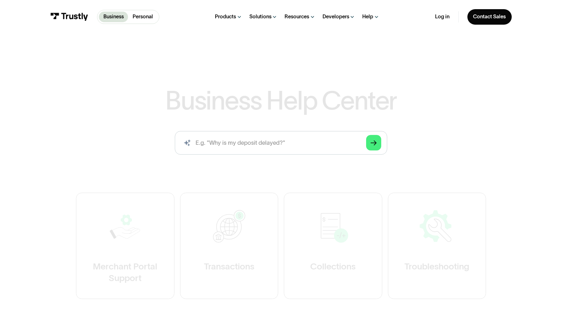 The height and width of the screenshot is (311, 562). What do you see at coordinates (260, 17) in the screenshot?
I see `div: Solutions` at bounding box center [260, 17].